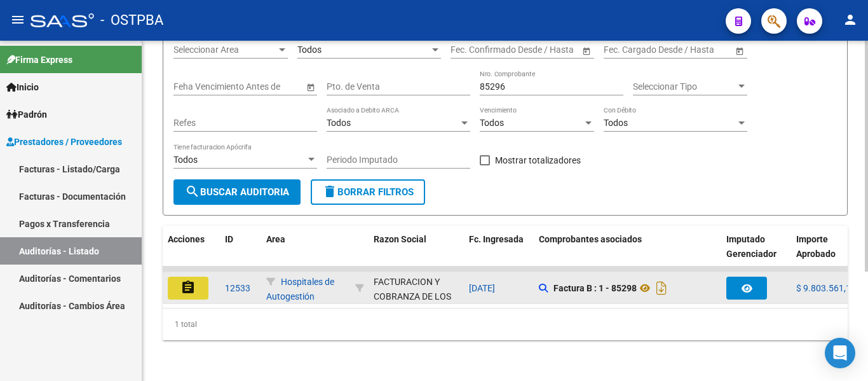 The image size is (868, 381). What do you see at coordinates (131, 20) in the screenshot?
I see `span: - OSTPBA` at bounding box center [131, 20].